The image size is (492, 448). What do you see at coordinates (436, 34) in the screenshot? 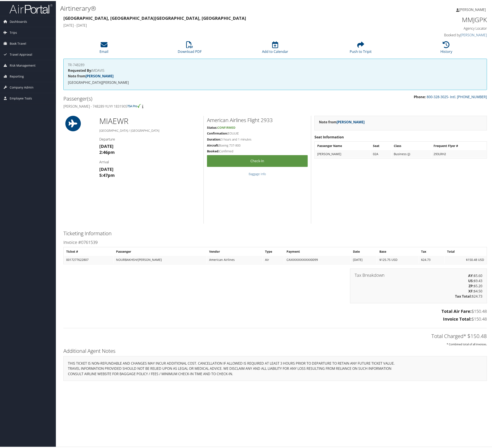
I see `h4: Booked by` at bounding box center [436, 34].